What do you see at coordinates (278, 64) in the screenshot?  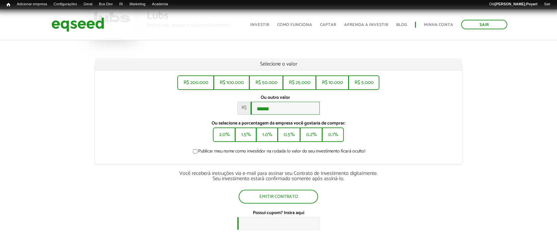 I see `span: Selecione o valor` at bounding box center [278, 64].